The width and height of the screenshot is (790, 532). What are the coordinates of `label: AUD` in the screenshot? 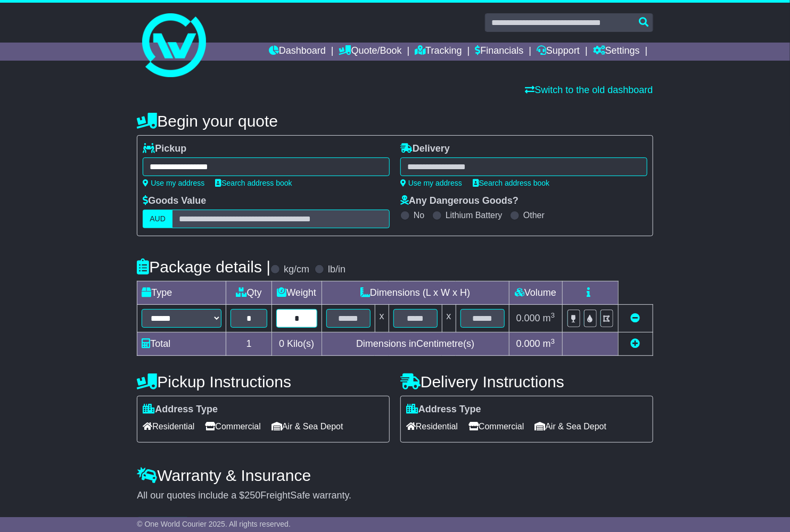 It's located at (158, 219).